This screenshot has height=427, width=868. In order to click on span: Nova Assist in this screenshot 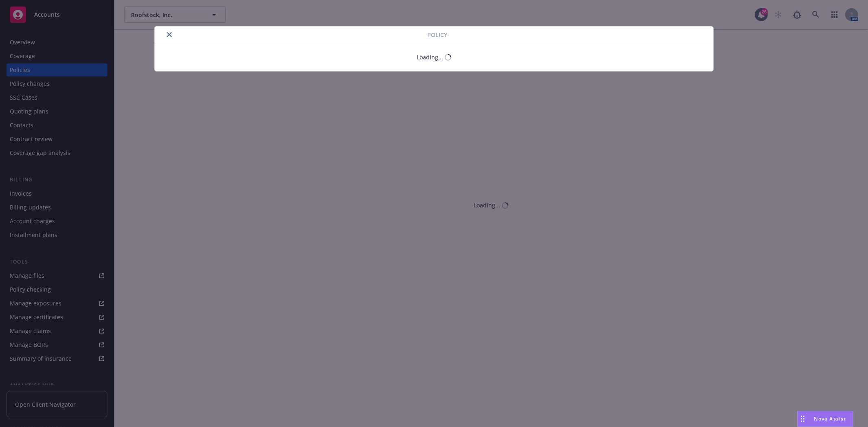, I will do `click(830, 418)`.